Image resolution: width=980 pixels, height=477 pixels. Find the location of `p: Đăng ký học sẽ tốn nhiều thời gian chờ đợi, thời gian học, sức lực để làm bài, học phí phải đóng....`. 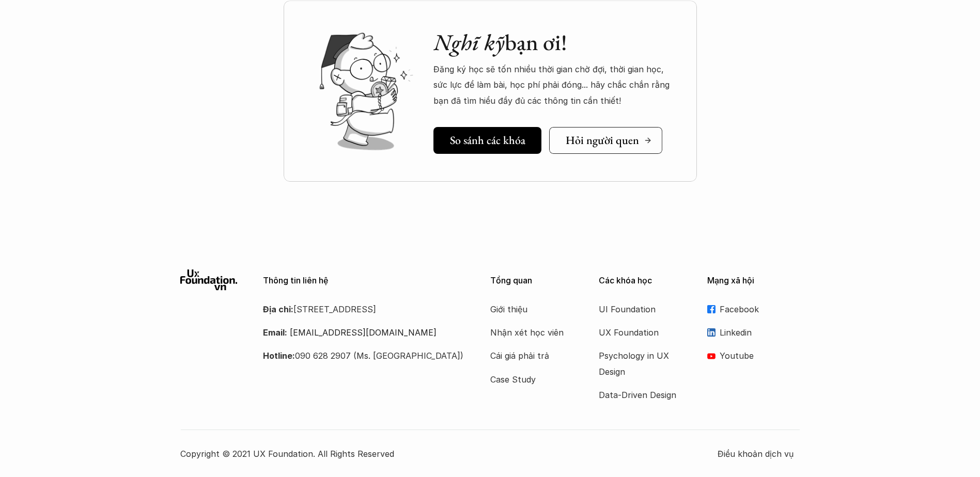

p: Đăng ký học sẽ tốn nhiều thời gian chờ đợi, thời gian học, sức lực để làm bài, học phí phải đóng.... is located at coordinates (555, 85).